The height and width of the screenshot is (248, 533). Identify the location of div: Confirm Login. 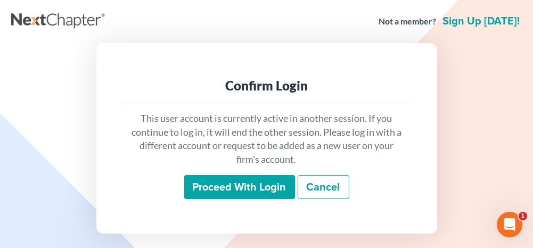
(267, 86).